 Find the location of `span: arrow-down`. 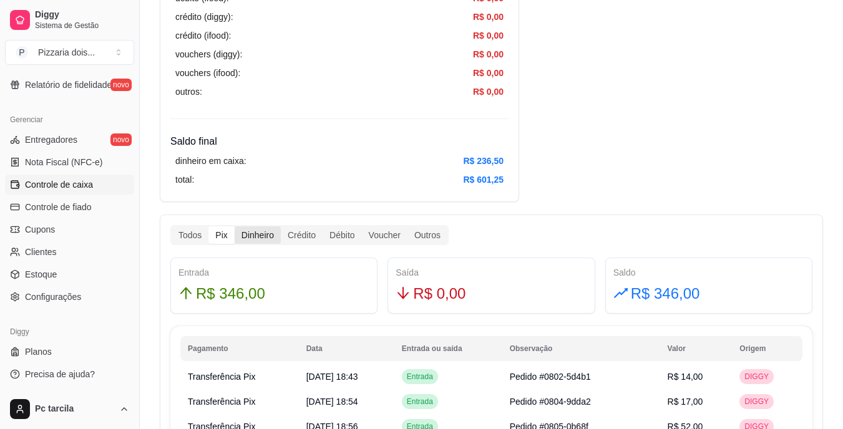

span: arrow-down is located at coordinates (403, 293).